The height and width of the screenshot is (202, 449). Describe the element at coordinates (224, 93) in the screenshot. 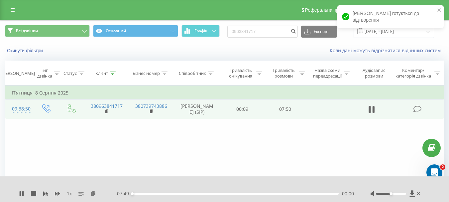

I see `td: П’ятниця, 8 Серпня 2025` at that location.